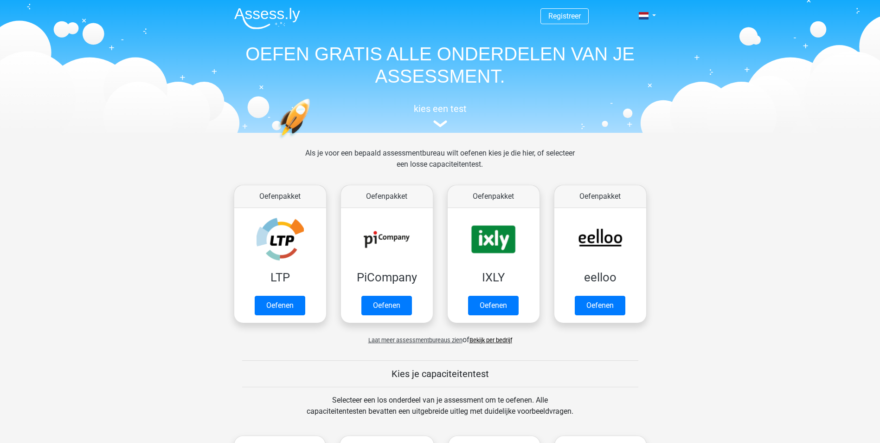  What do you see at coordinates (491, 340) in the screenshot?
I see `a: Bekijk per bedrijf` at bounding box center [491, 340].